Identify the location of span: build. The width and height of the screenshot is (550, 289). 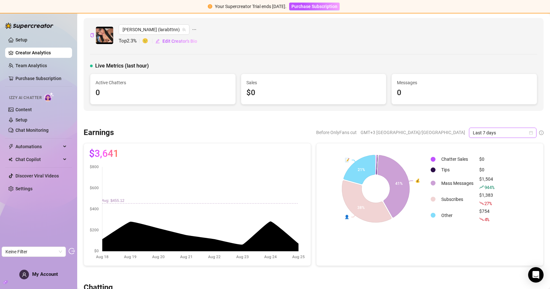
(5, 282).